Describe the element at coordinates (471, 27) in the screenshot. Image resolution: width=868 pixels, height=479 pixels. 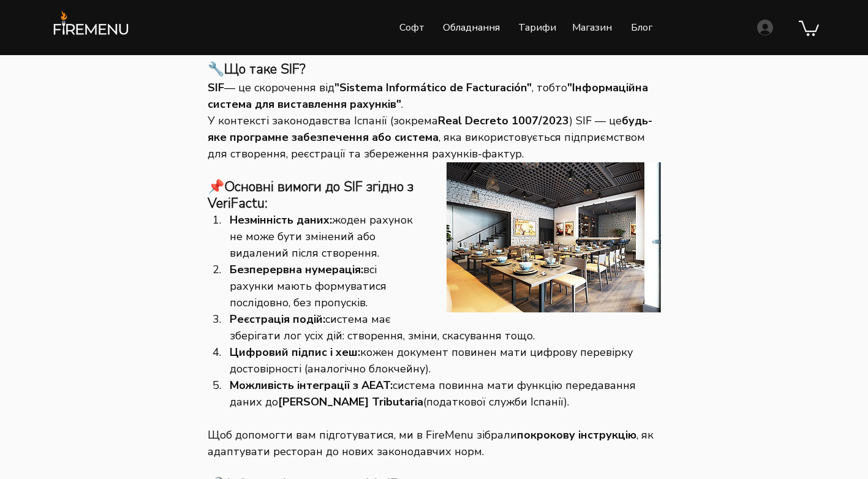
I see `a: Обладнання` at that location.